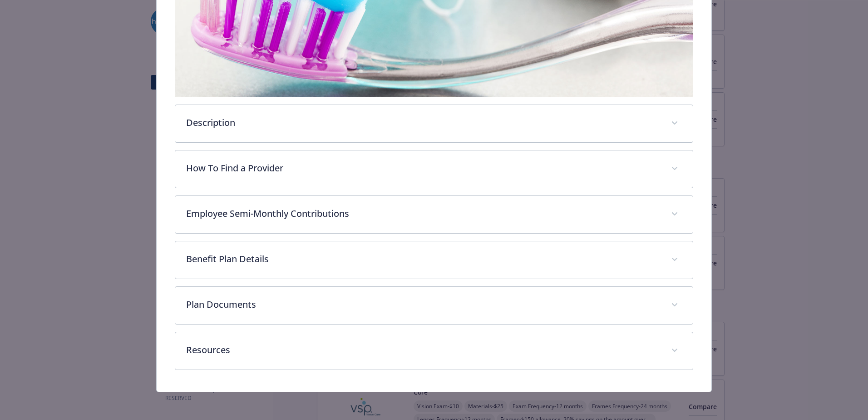 The height and width of the screenshot is (420, 868). I want to click on p: Plan Documents, so click(423, 305).